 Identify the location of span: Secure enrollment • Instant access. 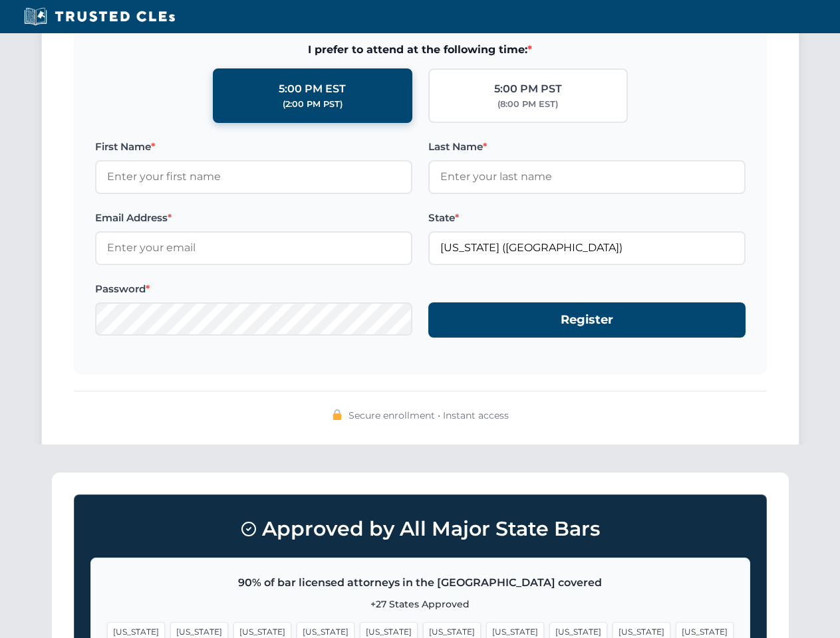
(428, 416).